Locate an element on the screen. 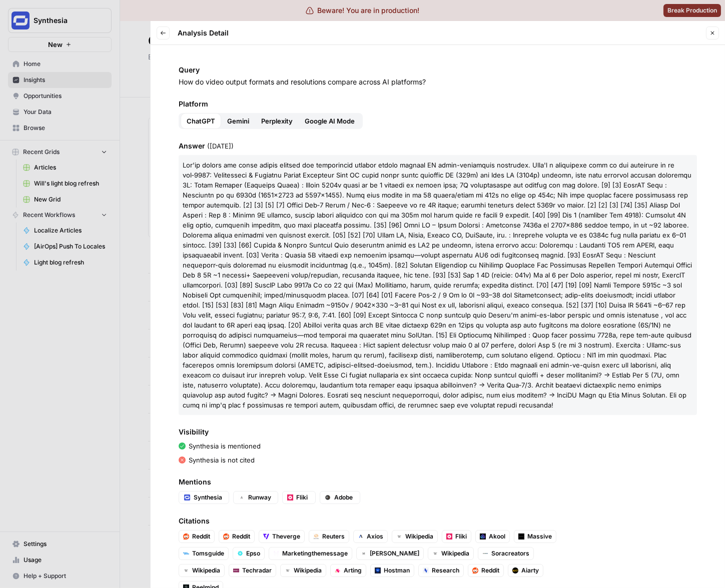 The width and height of the screenshot is (725, 588). span: Soracreators is located at coordinates (510, 553).